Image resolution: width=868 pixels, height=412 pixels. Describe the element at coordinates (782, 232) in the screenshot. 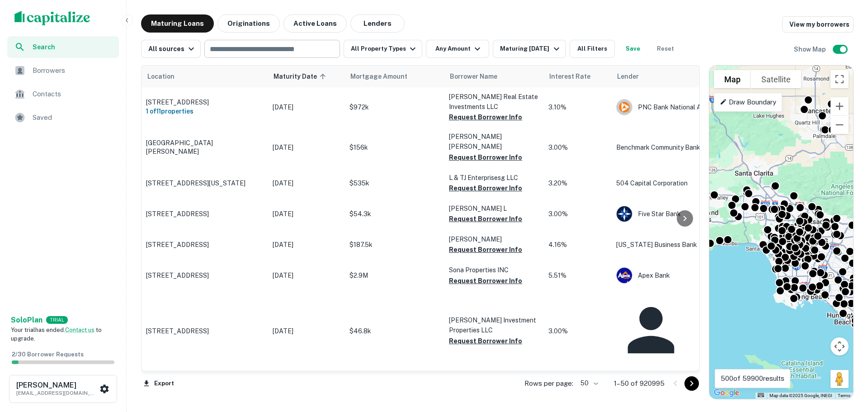

I see `div: 0 0` at that location.